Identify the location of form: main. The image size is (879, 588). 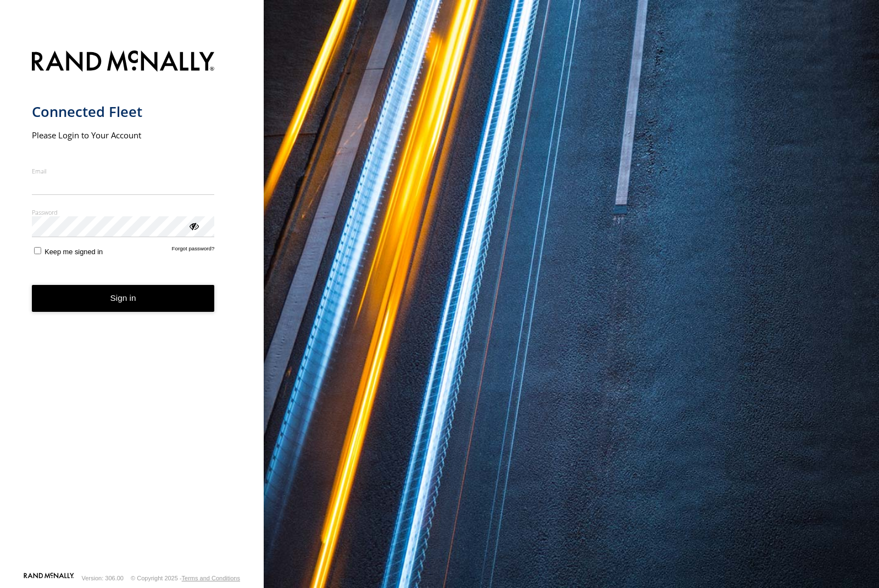
(132, 307).